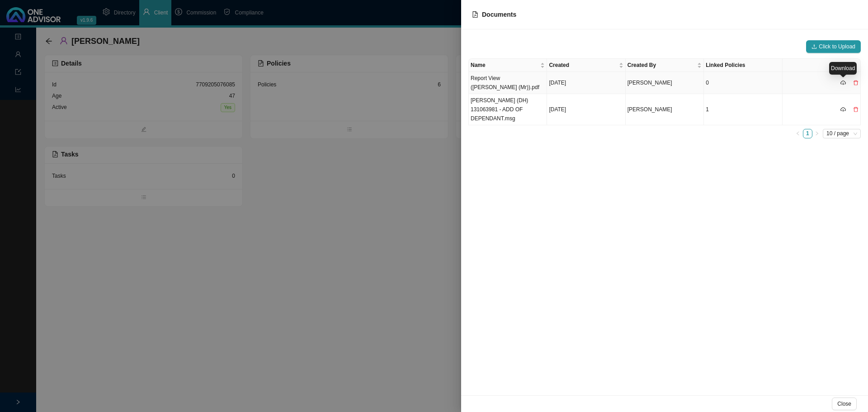 Image resolution: width=868 pixels, height=412 pixels. What do you see at coordinates (817, 134) in the screenshot?
I see `li: Next Page` at bounding box center [817, 134].